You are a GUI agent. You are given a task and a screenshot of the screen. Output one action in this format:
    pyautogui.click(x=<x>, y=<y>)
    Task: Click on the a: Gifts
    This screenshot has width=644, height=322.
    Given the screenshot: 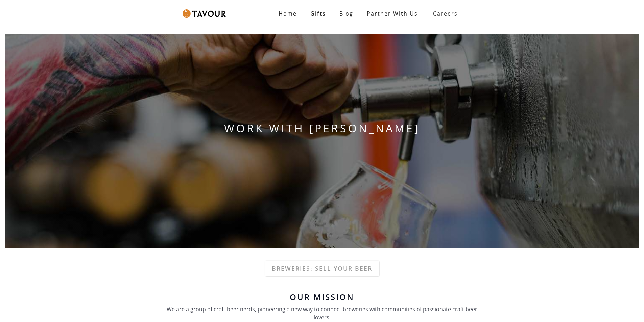 What is the action you would take?
    pyautogui.click(x=318, y=14)
    